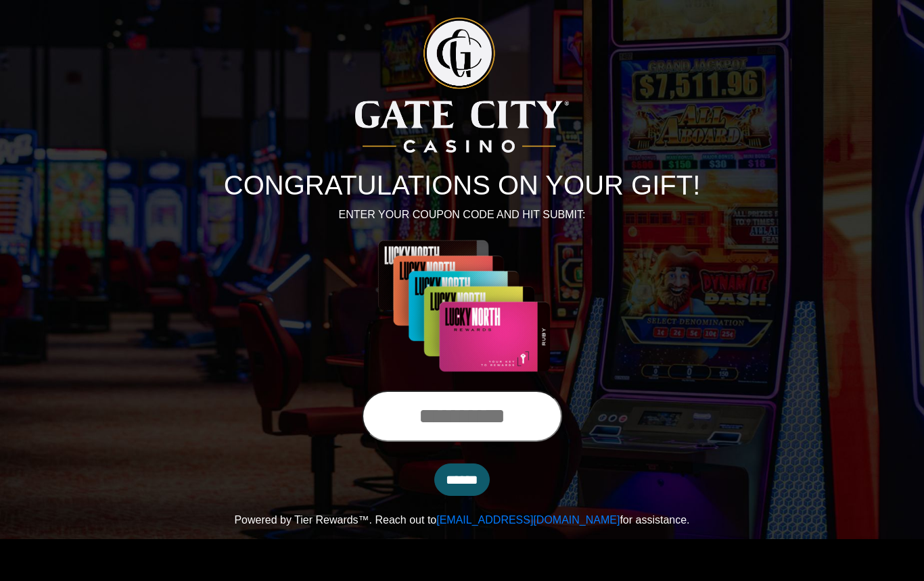  I want to click on h1: CONGRATULATIONS ON YOUR GIFT!, so click(462, 185).